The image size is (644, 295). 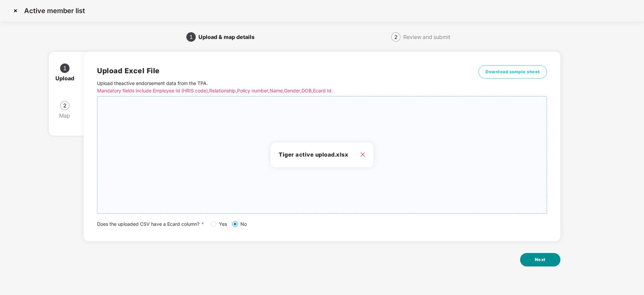 I want to click on span: close, so click(x=363, y=155).